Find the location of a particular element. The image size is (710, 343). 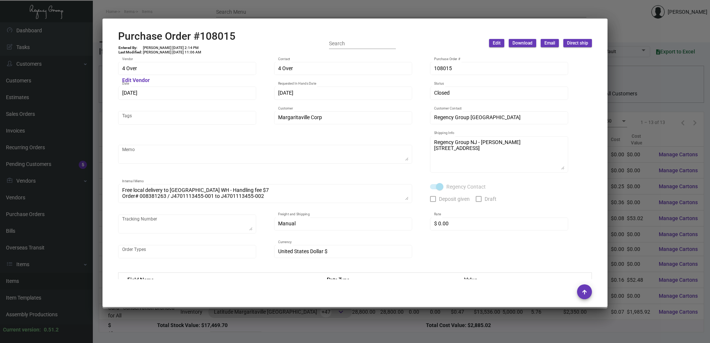

span: Draft is located at coordinates (491, 199).